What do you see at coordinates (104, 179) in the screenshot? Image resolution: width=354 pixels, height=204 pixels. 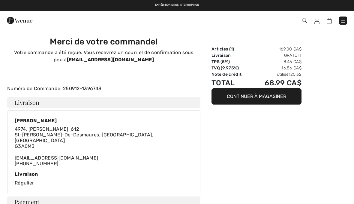 I see `div: Régulier` at bounding box center [104, 179].